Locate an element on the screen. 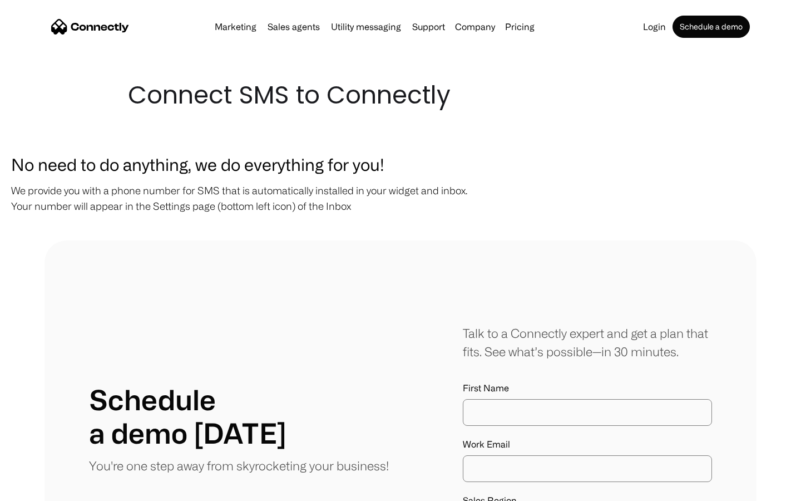 The height and width of the screenshot is (501, 801). p: You're one step away from skyrocketing your business! is located at coordinates (239, 465).